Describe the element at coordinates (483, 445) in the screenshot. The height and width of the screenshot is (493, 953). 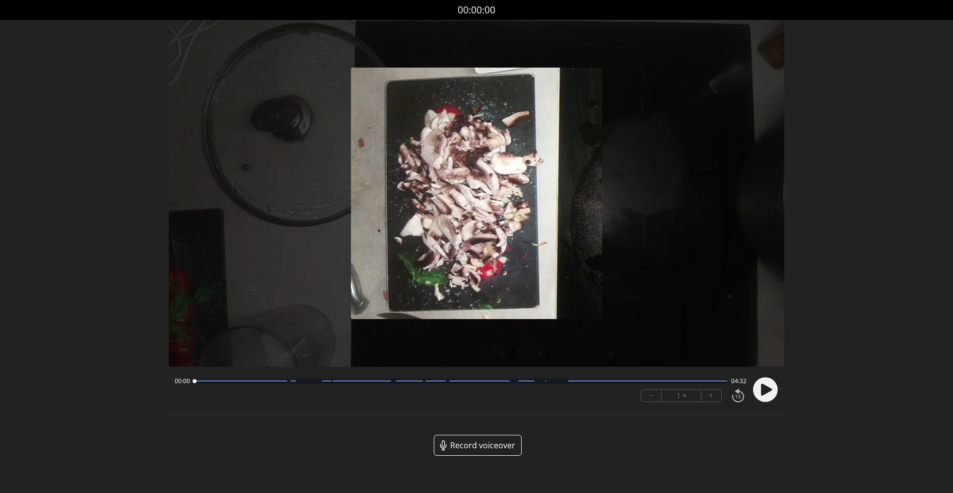
I see `span: Record voiceover` at that location.